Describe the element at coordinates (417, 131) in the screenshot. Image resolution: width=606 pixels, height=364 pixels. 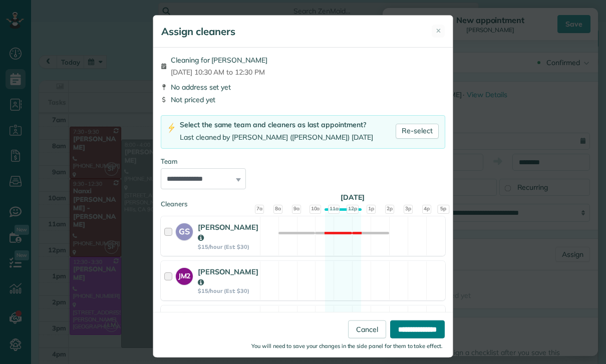
I see `a: Re-select` at that location.